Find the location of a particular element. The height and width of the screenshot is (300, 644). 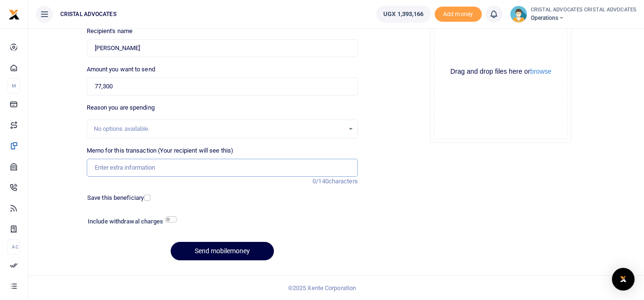

span: characters is located at coordinates (343, 181).